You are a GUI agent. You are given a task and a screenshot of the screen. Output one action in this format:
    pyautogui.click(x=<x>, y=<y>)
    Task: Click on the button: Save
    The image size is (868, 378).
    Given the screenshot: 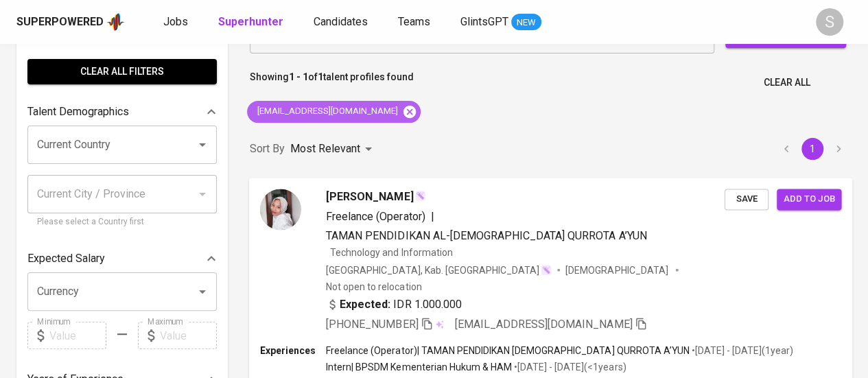 What is the action you would take?
    pyautogui.click(x=747, y=199)
    